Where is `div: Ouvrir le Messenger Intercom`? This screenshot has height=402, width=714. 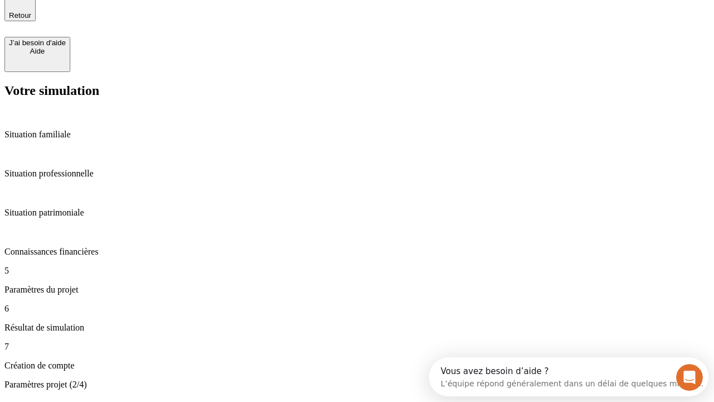
div: Ouvrir le Messenger Intercom is located at coordinates (156, 20).